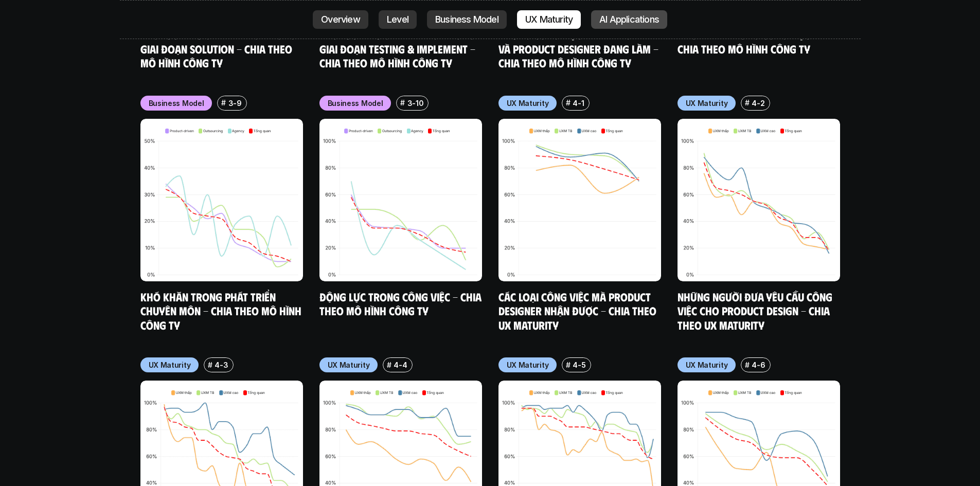 Image resolution: width=980 pixels, height=486 pixels. I want to click on a: Khó khăn trong công việc - Chia theo mô hình công ty, so click(748, 41).